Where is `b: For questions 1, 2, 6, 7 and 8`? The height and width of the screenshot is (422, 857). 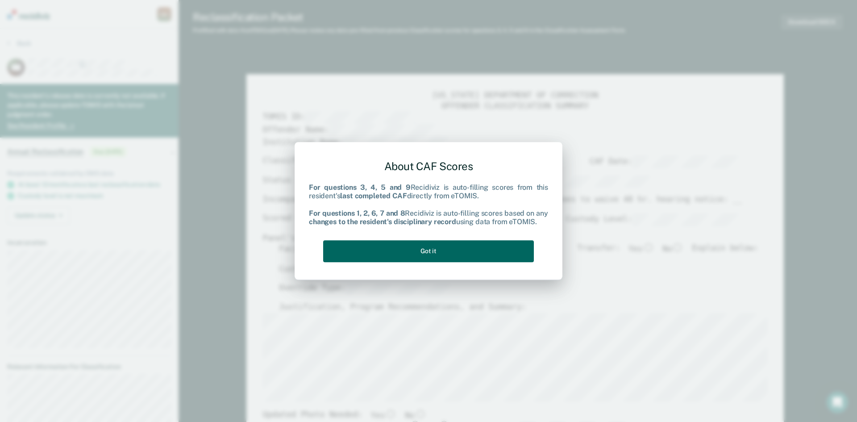 b: For questions 1, 2, 6, 7 and 8 is located at coordinates (357, 213).